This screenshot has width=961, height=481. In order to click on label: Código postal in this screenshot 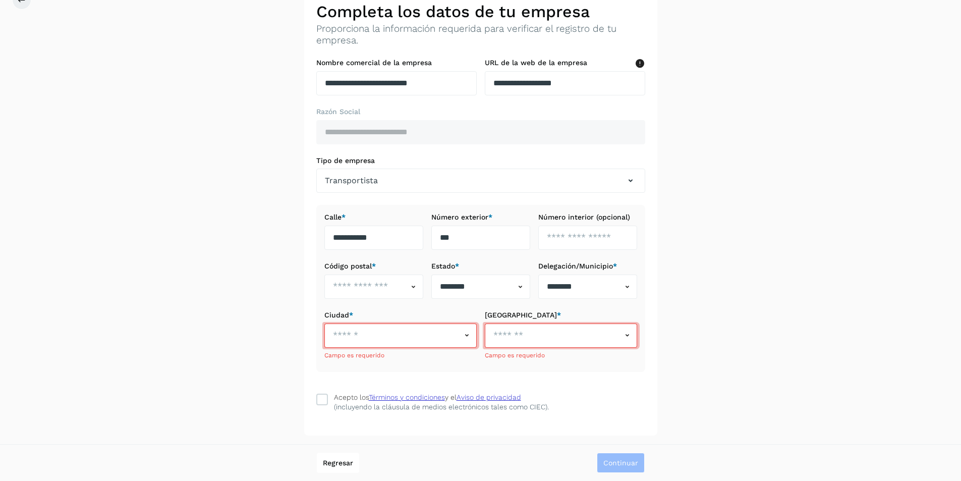, I will do `click(374, 266)`.